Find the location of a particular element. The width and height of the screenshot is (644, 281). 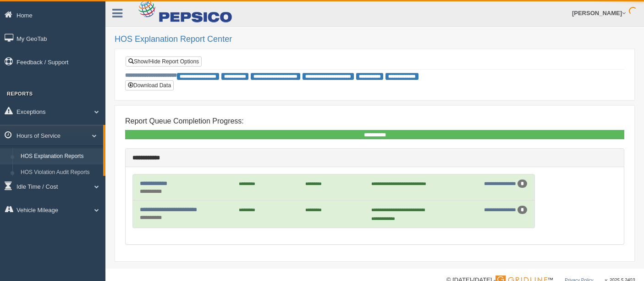

a: Show/Hide Report Options is located at coordinates (164, 62).